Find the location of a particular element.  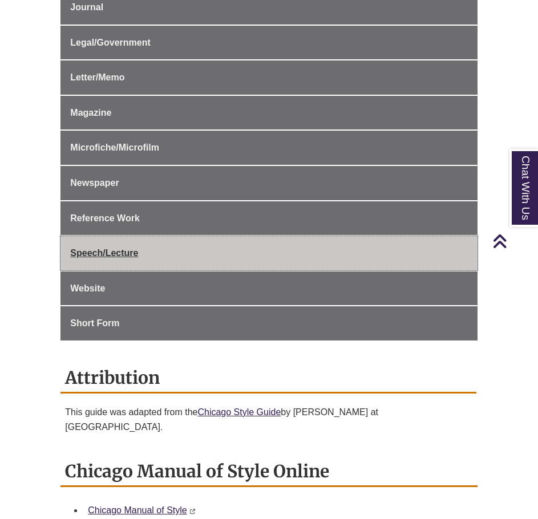

h2: Chicago Manual of Style Online is located at coordinates (269, 472).